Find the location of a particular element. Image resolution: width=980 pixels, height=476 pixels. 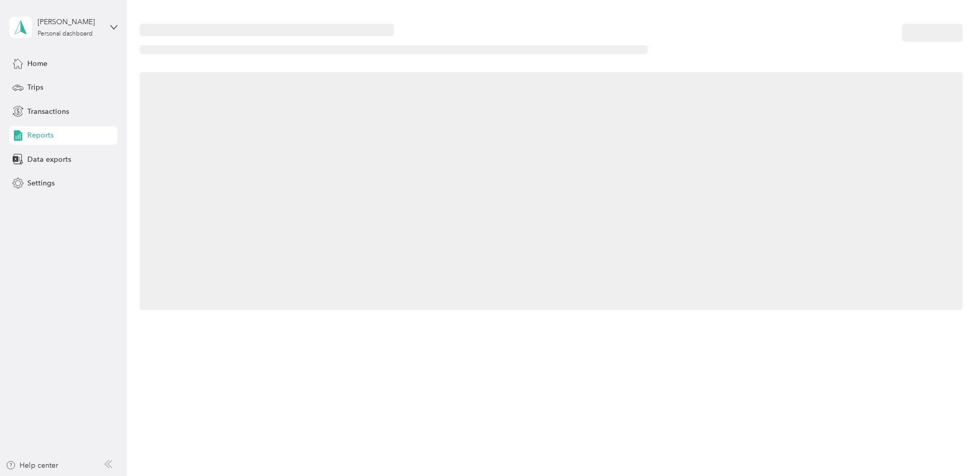

div: Help center is located at coordinates (32, 465).